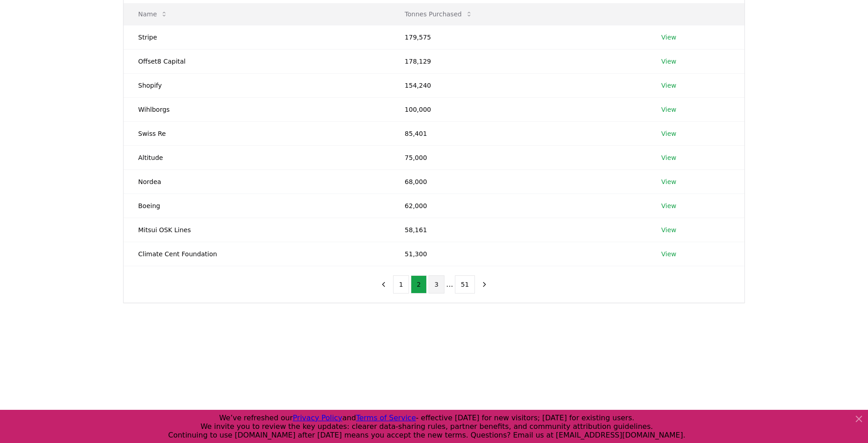 This screenshot has height=443, width=868. What do you see at coordinates (257, 85) in the screenshot?
I see `td: Shopify` at bounding box center [257, 85].